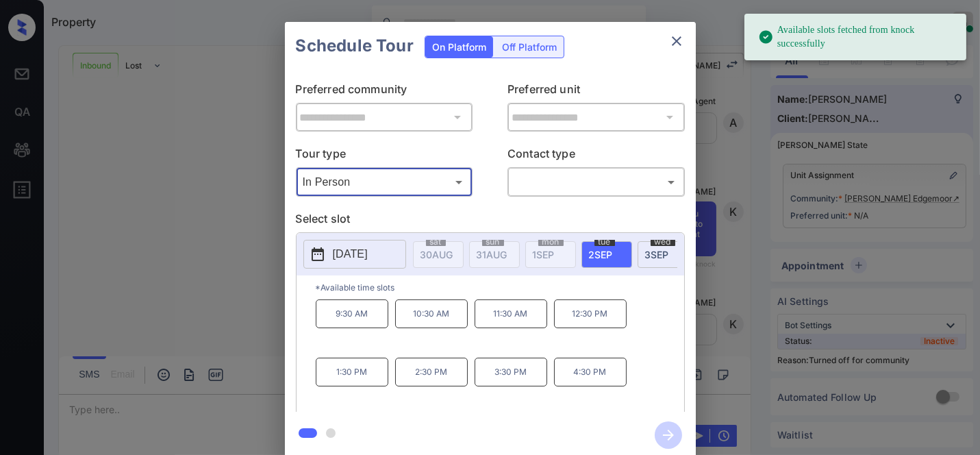 This screenshot has height=455, width=980. What do you see at coordinates (431, 372) in the screenshot?
I see `p: 2:30 PM` at bounding box center [431, 372].